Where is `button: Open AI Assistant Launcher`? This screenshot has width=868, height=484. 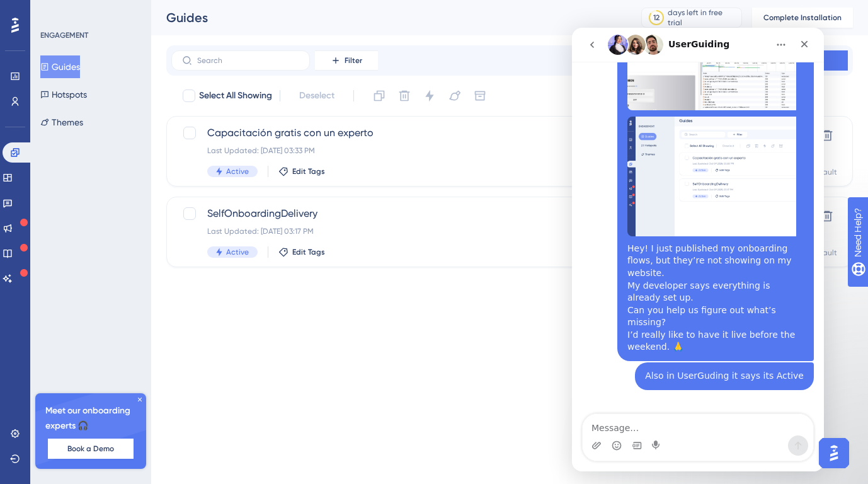 button: Open AI Assistant Launcher is located at coordinates (19, 19).